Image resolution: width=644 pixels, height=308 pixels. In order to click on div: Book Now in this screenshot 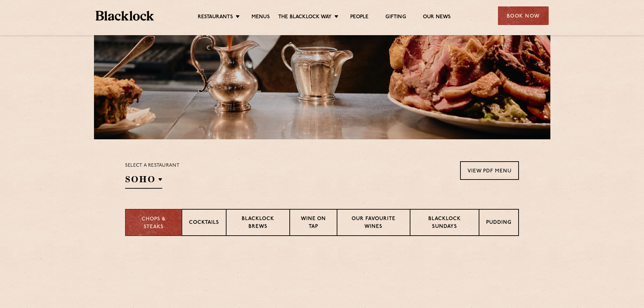, I will do `click(523, 15)`.